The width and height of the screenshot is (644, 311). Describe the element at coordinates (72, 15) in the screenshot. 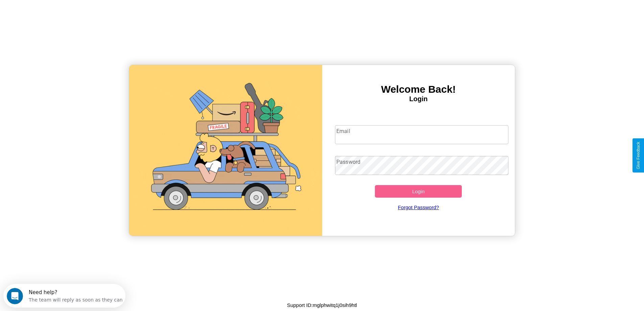

I see `div: The team will reply as soon as they can` at that location.